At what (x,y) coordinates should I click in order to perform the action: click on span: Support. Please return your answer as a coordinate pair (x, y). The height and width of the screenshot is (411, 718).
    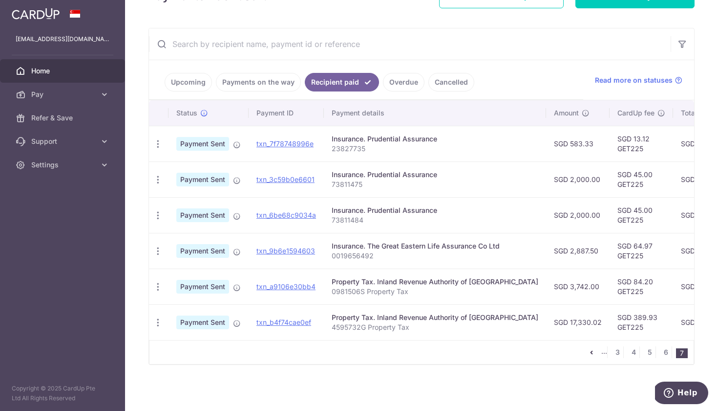
    Looking at the image, I should click on (64, 141).